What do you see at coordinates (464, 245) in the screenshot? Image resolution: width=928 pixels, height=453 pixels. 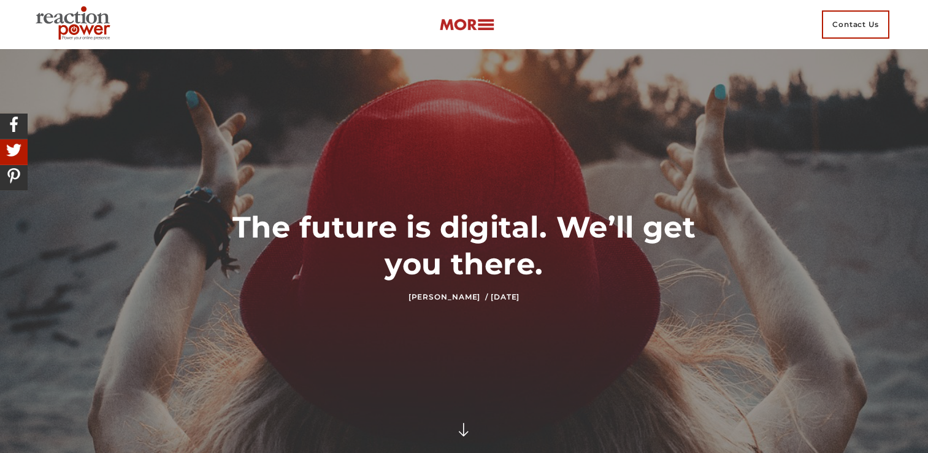 I see `h1: The future is digital. We’ll get you there.` at bounding box center [464, 245].